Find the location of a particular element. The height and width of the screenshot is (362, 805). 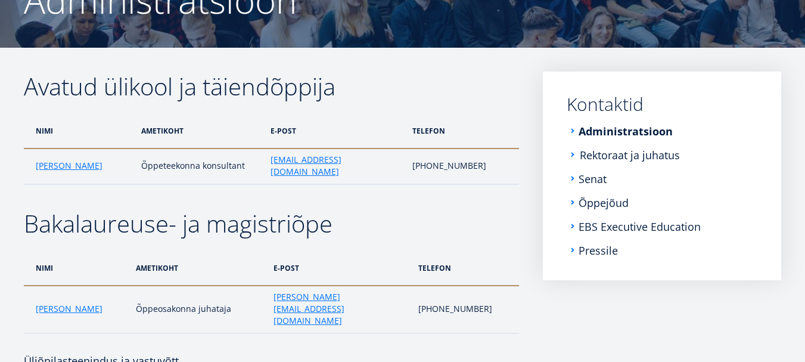

a: Õppejõud is located at coordinates (603, 203).